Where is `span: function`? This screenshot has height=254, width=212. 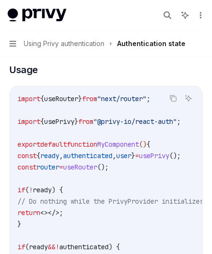
span: function is located at coordinates (82, 144).